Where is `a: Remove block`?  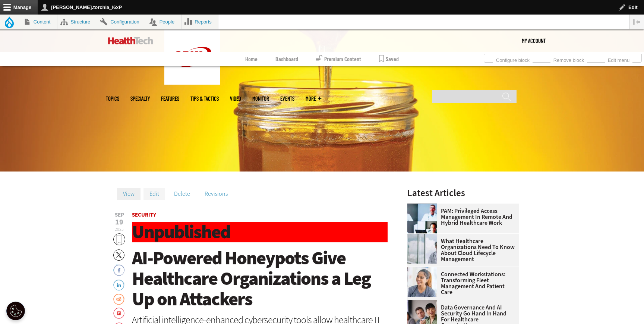 a: Remove block is located at coordinates (569, 59).